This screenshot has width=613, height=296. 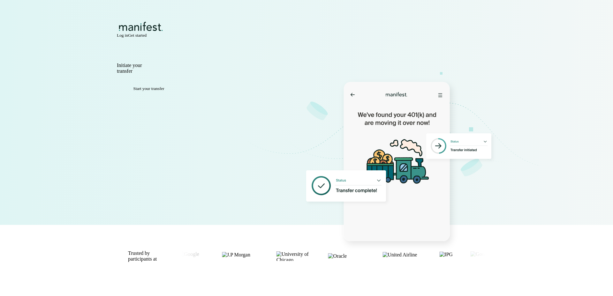 I want to click on div: Logo, so click(x=306, y=27).